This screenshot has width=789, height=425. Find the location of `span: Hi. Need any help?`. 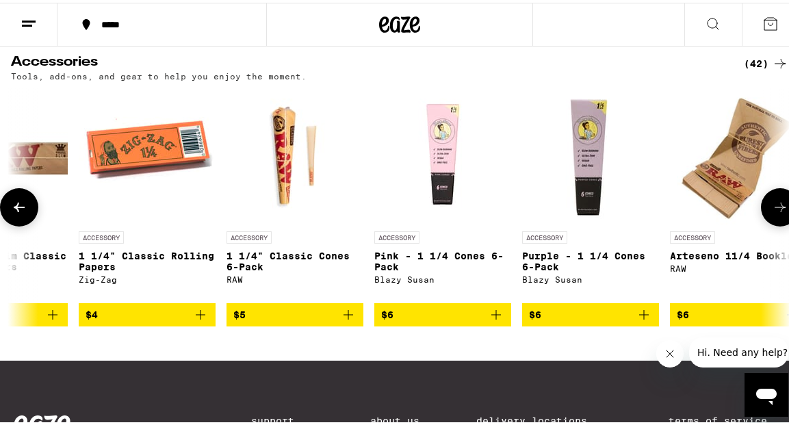

span: Hi. Need any help? is located at coordinates (53, 15).